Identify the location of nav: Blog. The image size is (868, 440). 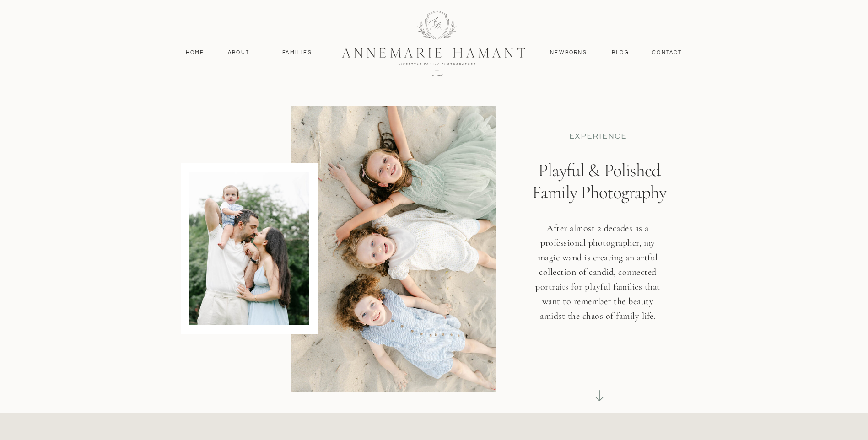
(621, 53).